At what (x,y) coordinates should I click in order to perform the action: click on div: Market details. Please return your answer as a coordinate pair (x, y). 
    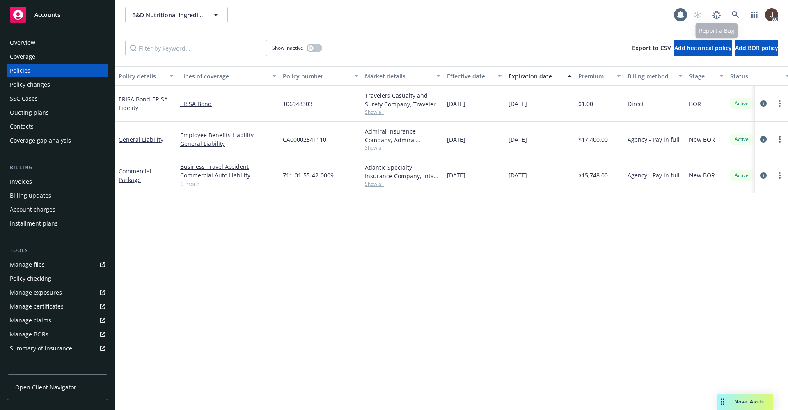
    Looking at the image, I should click on (398, 76).